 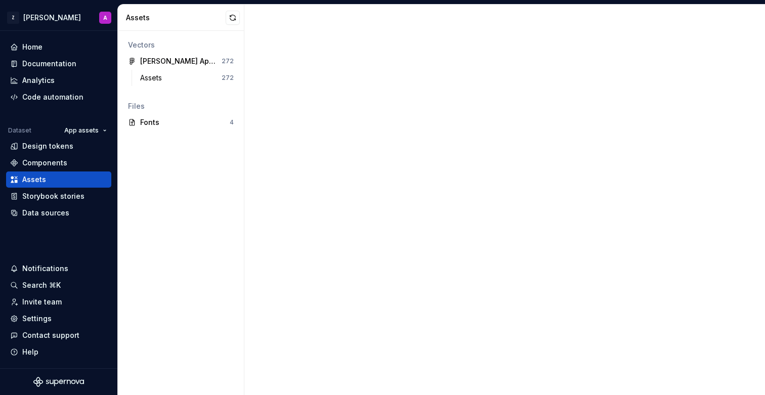 What do you see at coordinates (59, 146) in the screenshot?
I see `a: Design tokens` at bounding box center [59, 146].